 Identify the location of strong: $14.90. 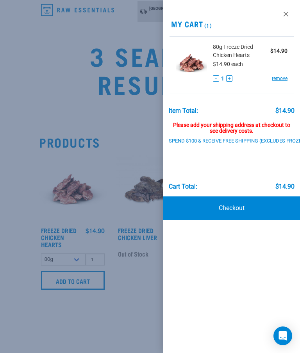
(279, 51).